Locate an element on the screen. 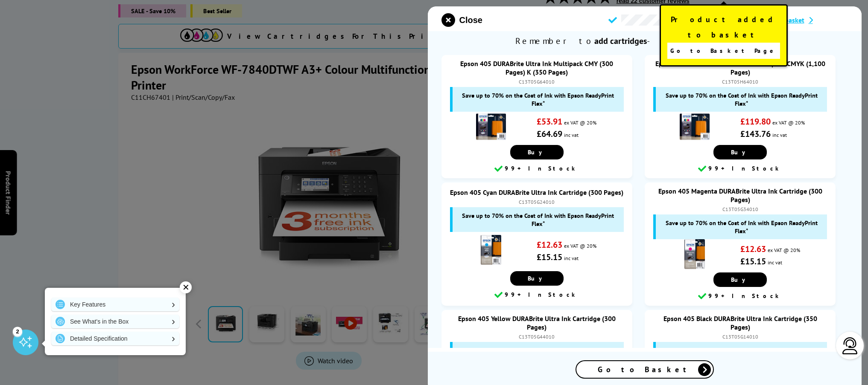  div: C13T05G34010 is located at coordinates (741, 209).